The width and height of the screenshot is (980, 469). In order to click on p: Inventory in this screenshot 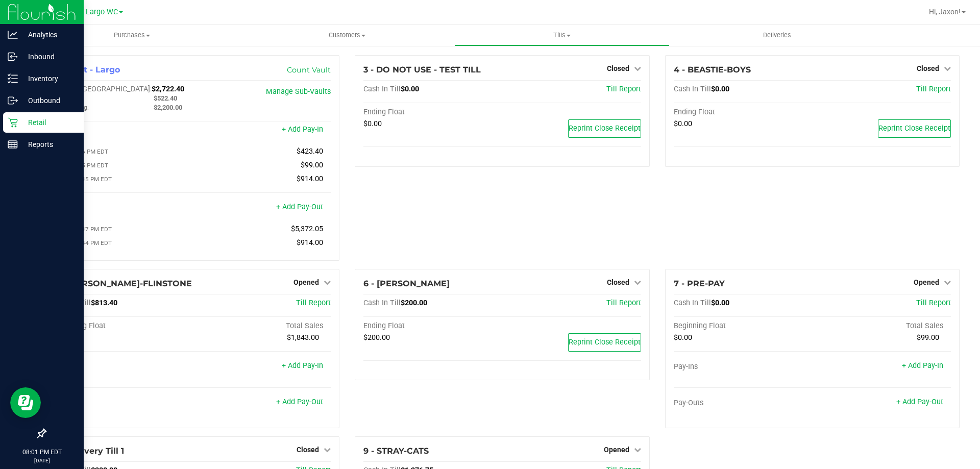, I will do `click(49, 79)`.